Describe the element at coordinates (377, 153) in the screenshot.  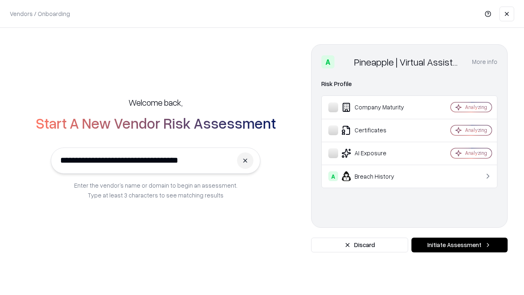
I see `div: AI Exposure` at that location.